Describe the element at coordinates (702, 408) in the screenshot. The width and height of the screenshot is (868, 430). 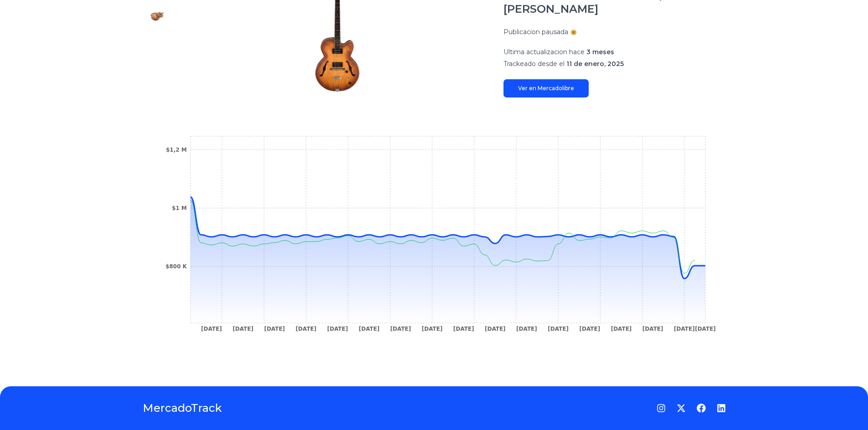
I see `a: Facebook` at that location.